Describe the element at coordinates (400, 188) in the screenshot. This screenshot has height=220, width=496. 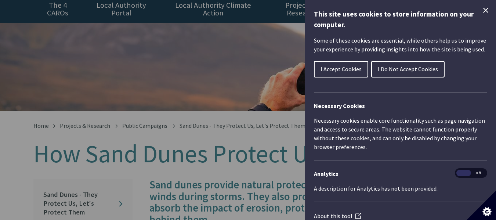
I see `p: A description for Analytics has not been provided.` at that location.